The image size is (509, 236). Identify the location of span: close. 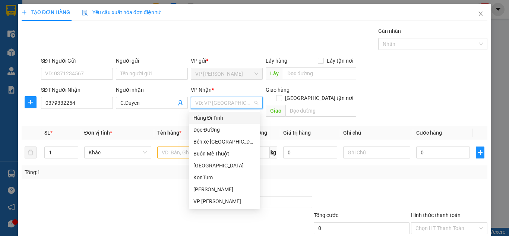
(480, 14).